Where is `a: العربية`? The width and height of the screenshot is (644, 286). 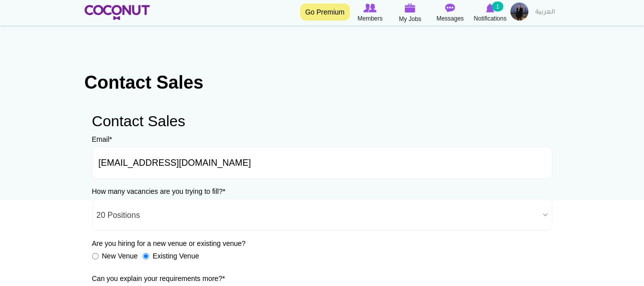 a: العربية is located at coordinates (545, 13).